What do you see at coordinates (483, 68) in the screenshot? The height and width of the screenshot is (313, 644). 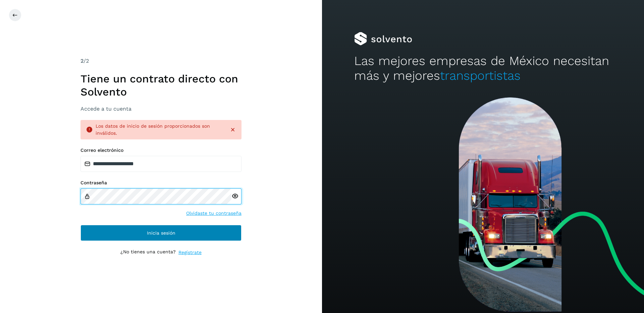 I see `h2: Las mejores empresas de México necesitan más y mejores` at bounding box center [483, 68].